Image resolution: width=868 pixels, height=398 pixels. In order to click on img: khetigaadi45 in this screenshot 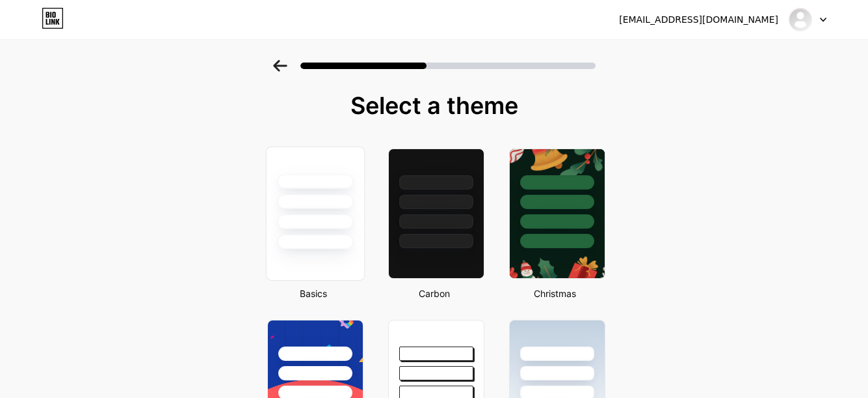, I will do `click(800, 19)`.